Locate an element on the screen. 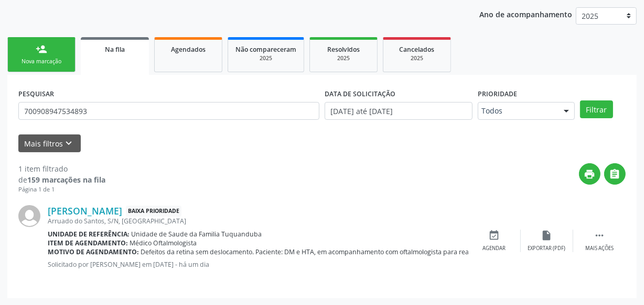 This screenshot has height=305, width=644. div: 1 item filtrado is located at coordinates (62, 169).